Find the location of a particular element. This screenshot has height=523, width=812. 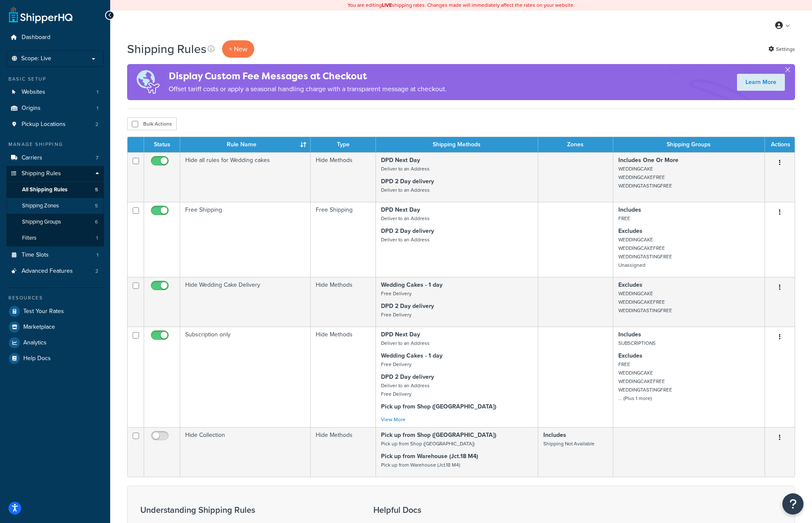

span: Marketplace is located at coordinates (39, 327).